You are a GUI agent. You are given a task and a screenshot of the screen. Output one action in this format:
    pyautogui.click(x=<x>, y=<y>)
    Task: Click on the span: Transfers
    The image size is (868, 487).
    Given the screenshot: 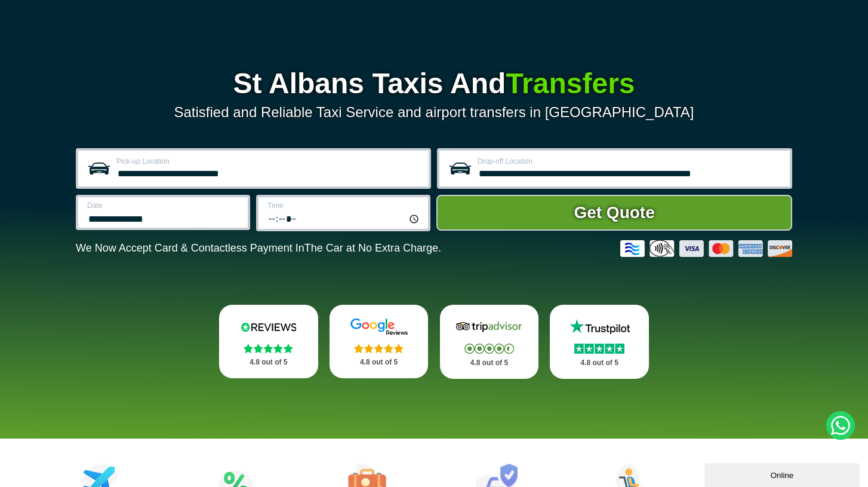 What is the action you would take?
    pyautogui.click(x=570, y=83)
    